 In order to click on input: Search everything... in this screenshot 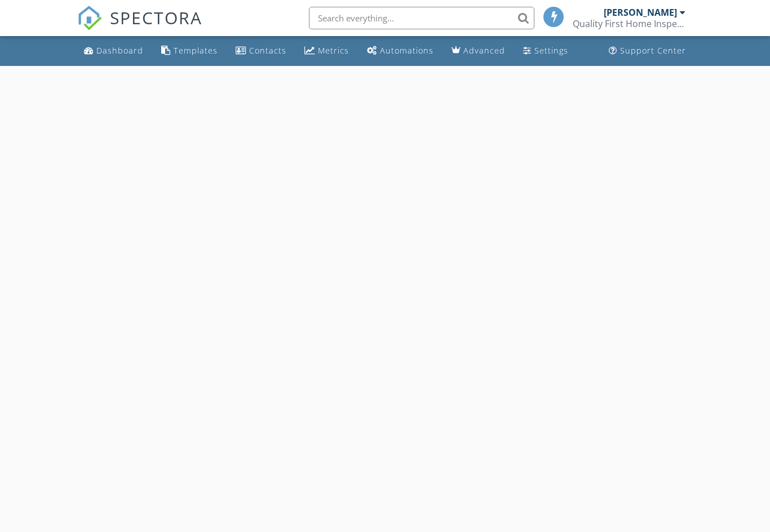, I will do `click(422, 18)`.